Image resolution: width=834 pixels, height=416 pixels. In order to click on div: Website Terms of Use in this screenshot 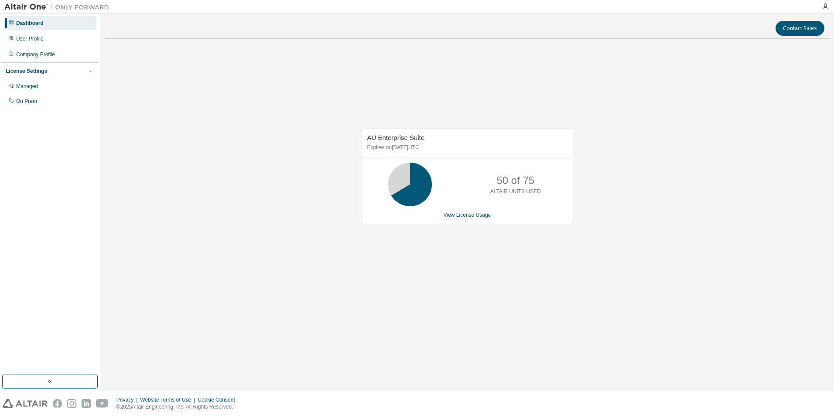, I will do `click(169, 400)`.